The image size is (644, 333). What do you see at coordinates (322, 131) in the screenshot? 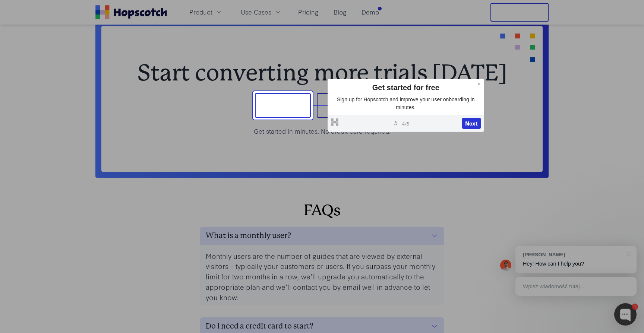
I see `p: Get started in minutes. No credit card required.` at bounding box center [322, 131].